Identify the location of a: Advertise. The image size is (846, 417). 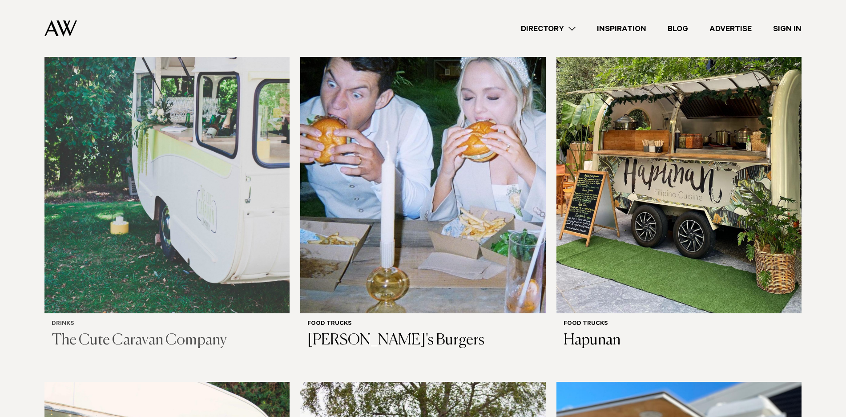
(731, 28).